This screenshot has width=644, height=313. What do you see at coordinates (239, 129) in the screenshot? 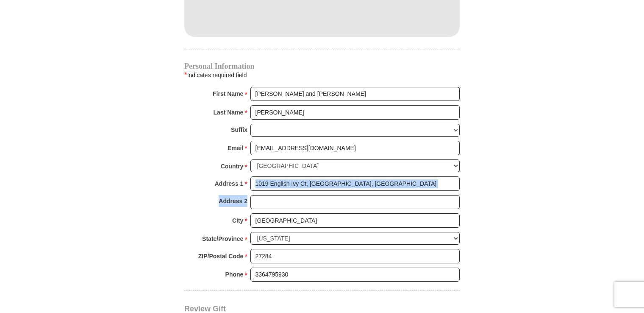
I see `strong: Suffix` at bounding box center [239, 129].